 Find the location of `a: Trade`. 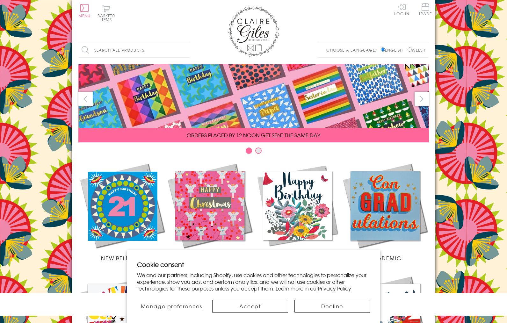

a: Trade is located at coordinates (426, 10).